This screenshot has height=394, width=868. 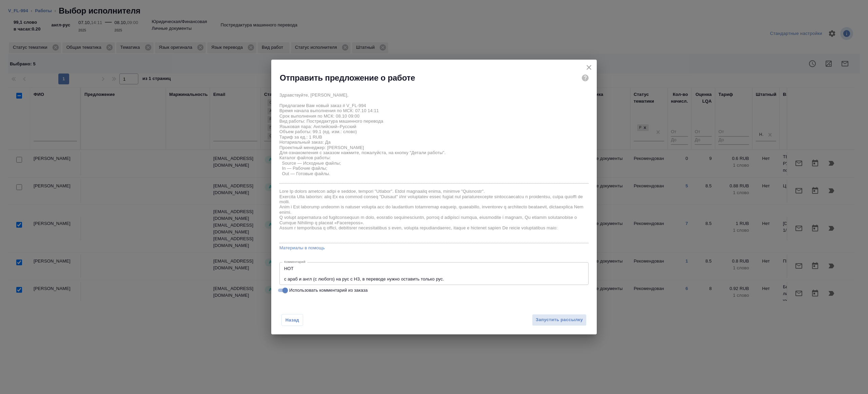 What do you see at coordinates (559, 320) in the screenshot?
I see `span: Запустить рассылку` at bounding box center [559, 320].